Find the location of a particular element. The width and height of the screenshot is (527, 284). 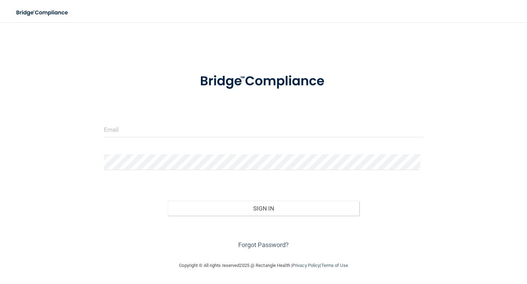

a: Privacy Policy is located at coordinates (306, 265).